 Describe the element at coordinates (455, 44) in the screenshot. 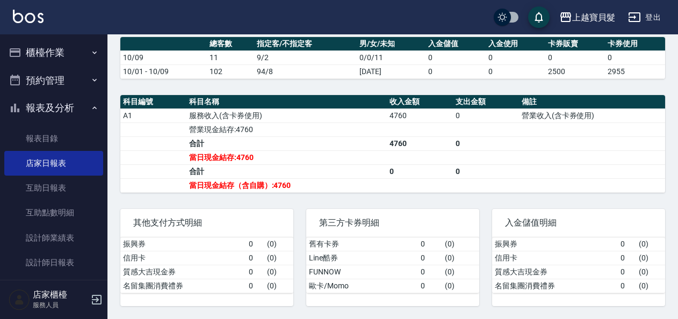

I see `th: 入金儲值` at that location.